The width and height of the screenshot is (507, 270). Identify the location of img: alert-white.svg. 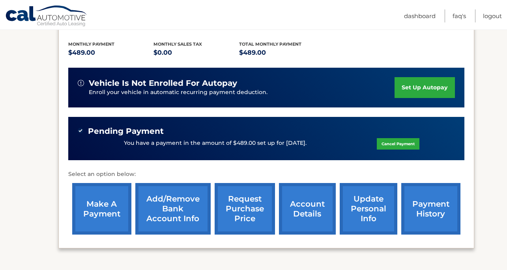
(81, 83).